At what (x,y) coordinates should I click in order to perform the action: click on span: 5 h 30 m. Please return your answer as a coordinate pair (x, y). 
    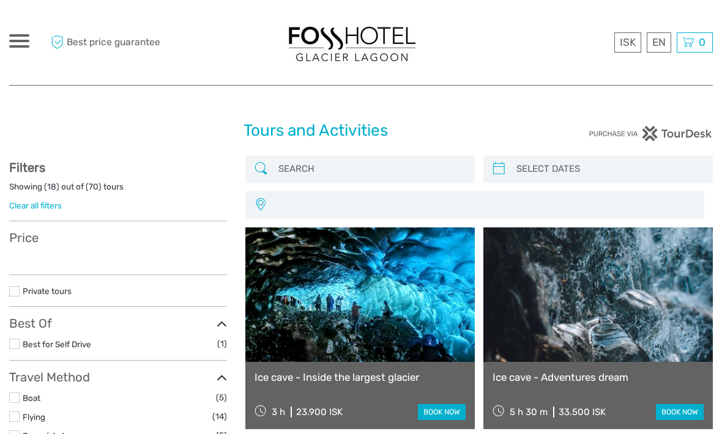
    Looking at the image, I should click on (528, 412).